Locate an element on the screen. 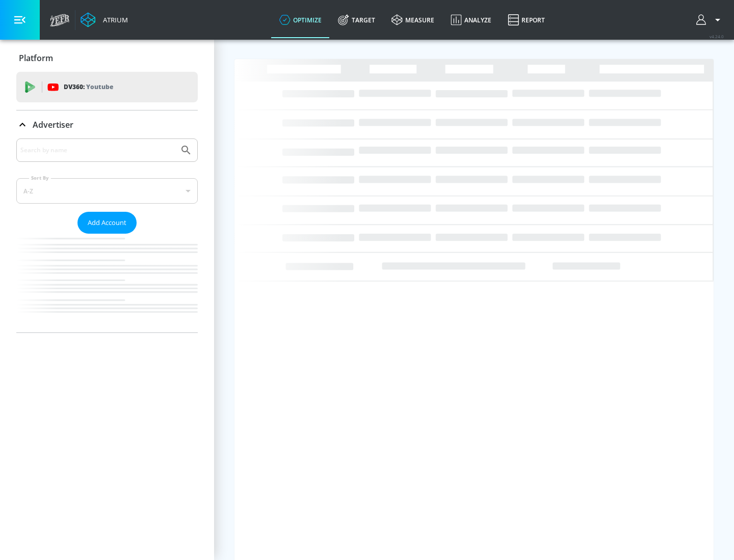  a: optimize is located at coordinates (301, 20).